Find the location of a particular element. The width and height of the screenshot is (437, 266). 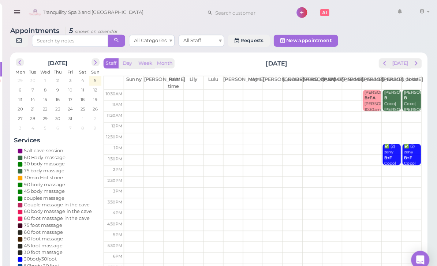

span: 14 is located at coordinates (48, 95).